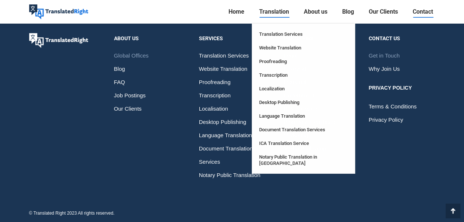  I want to click on div: Services, so click(232, 38).